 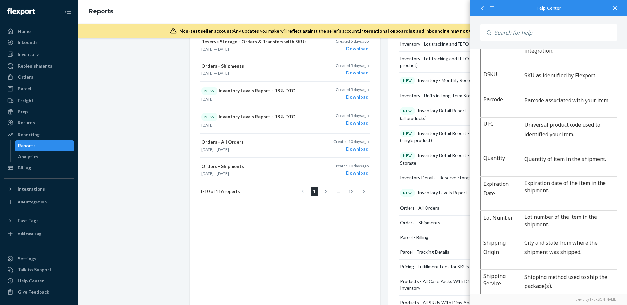 What do you see at coordinates (28, 134) in the screenshot?
I see `div: Reporting` at bounding box center [28, 134].